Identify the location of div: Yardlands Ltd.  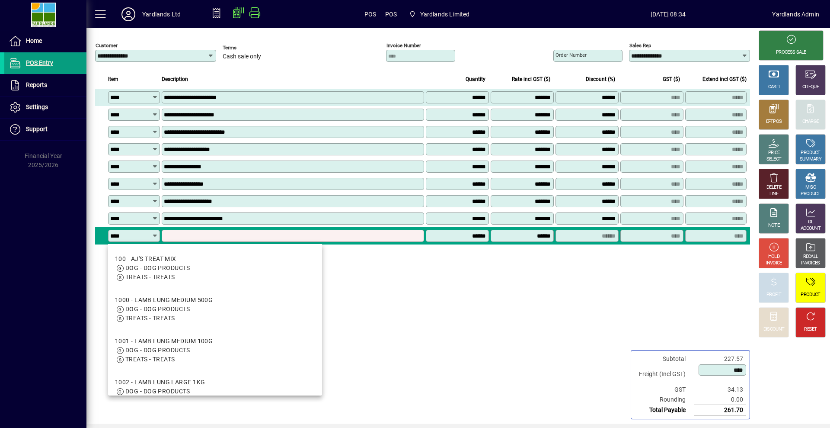
(161, 14).